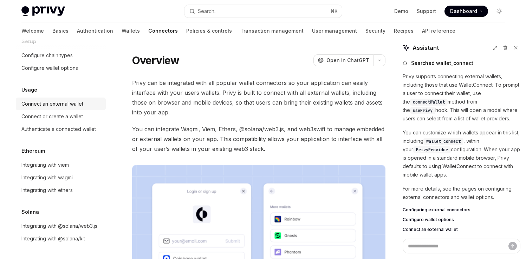  Describe the element at coordinates (499, 11) in the screenshot. I see `button: Toggle dark mode` at that location.